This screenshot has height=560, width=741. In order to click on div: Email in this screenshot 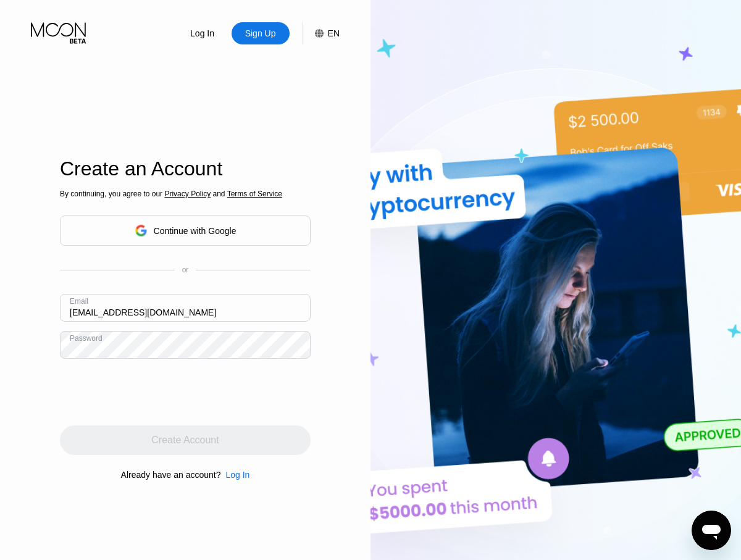, I will do `click(79, 301)`.